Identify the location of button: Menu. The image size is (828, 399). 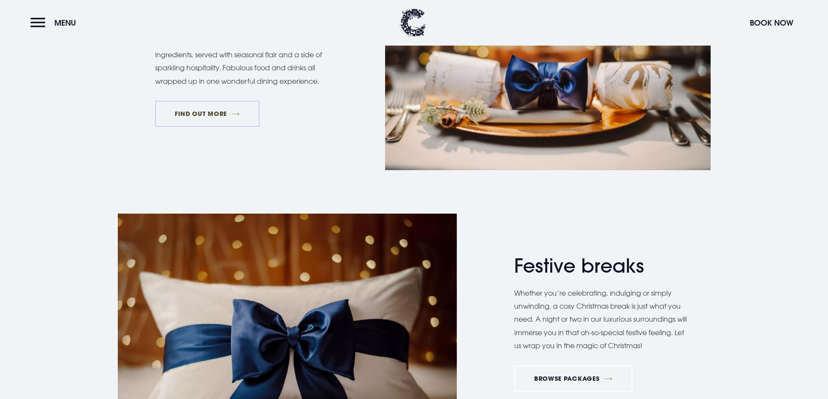
(55, 23).